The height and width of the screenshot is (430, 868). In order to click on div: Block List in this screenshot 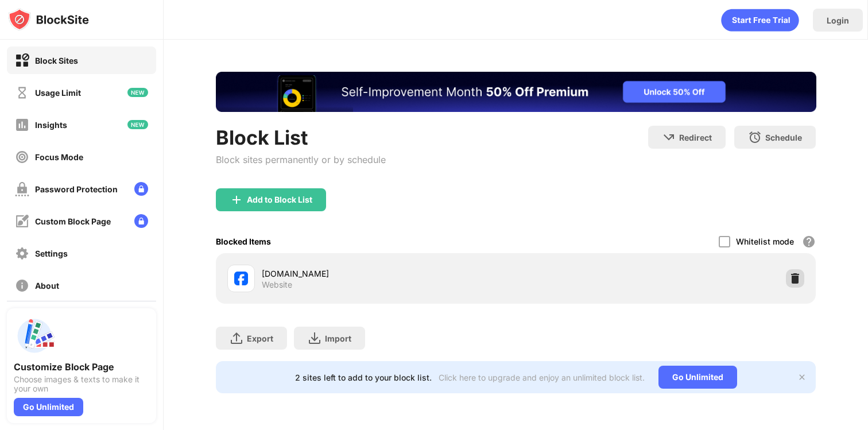, I will do `click(301, 137)`.